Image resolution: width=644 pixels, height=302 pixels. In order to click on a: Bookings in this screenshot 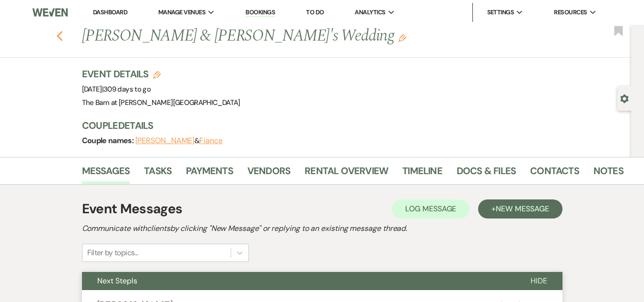, I will do `click(260, 12)`.